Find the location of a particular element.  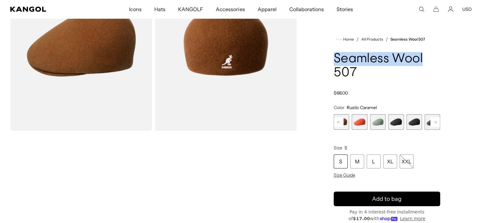

span: Add to bag is located at coordinates (386, 199).